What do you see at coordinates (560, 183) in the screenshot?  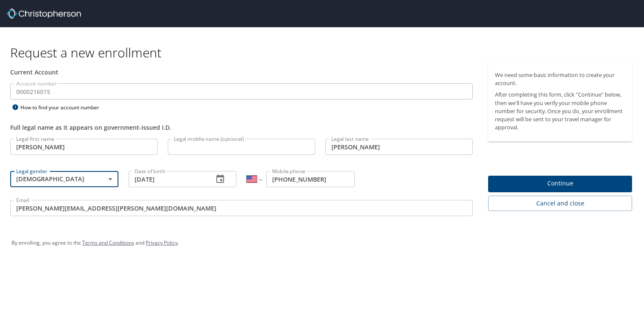 I see `span: Continue` at bounding box center [560, 183].